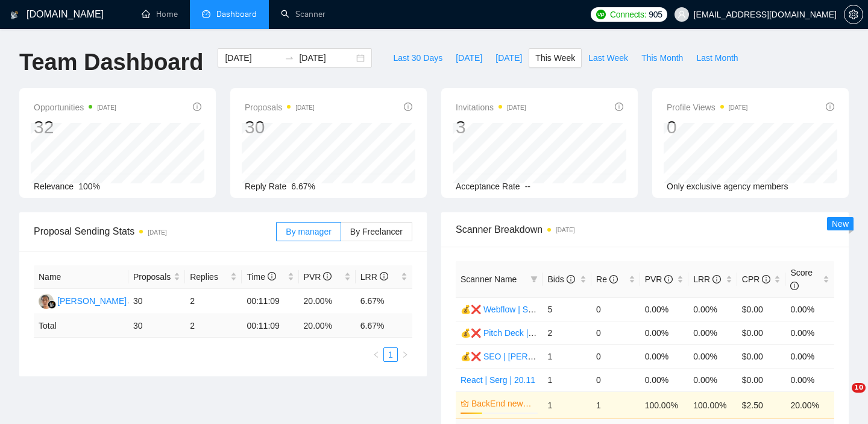 The width and height of the screenshot is (868, 424). Describe the element at coordinates (488, 279) in the screenshot. I see `span: Scanner Name` at that location.